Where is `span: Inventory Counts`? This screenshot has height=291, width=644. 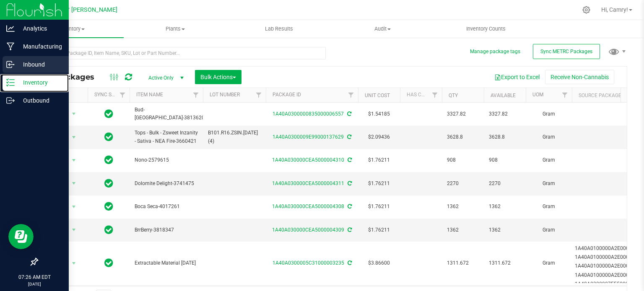 span: Inventory Counts is located at coordinates (485, 29).